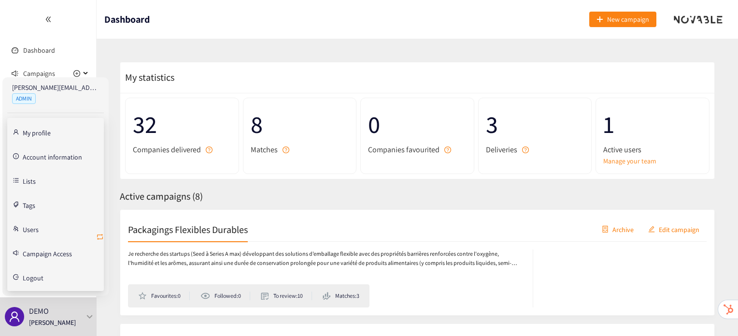 The height and width of the screenshot is (336, 738). What do you see at coordinates (167, 149) in the screenshot?
I see `span: Companies delivered` at bounding box center [167, 149].